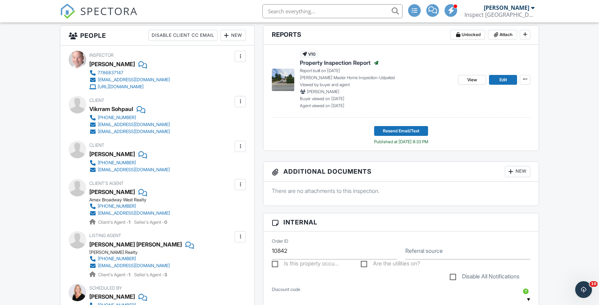  What do you see at coordinates (401, 223) in the screenshot?
I see `h3: Internal` at bounding box center [401, 223].